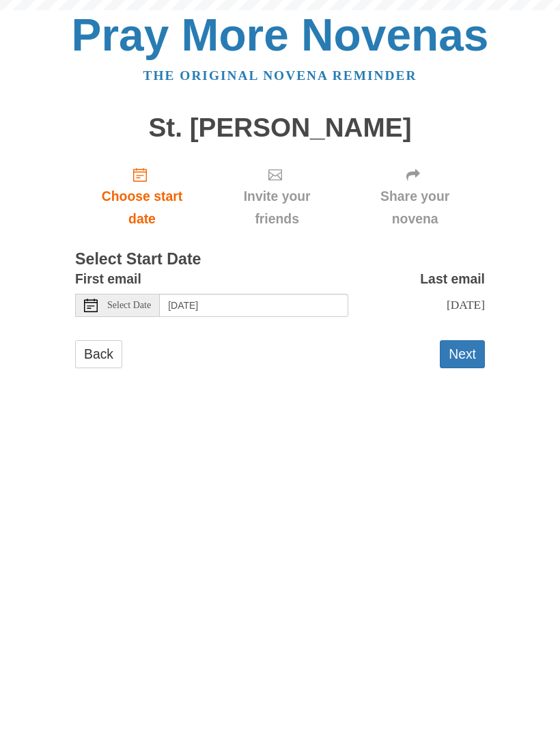 Image resolution: width=560 pixels, height=731 pixels. I want to click on label: First email, so click(108, 279).